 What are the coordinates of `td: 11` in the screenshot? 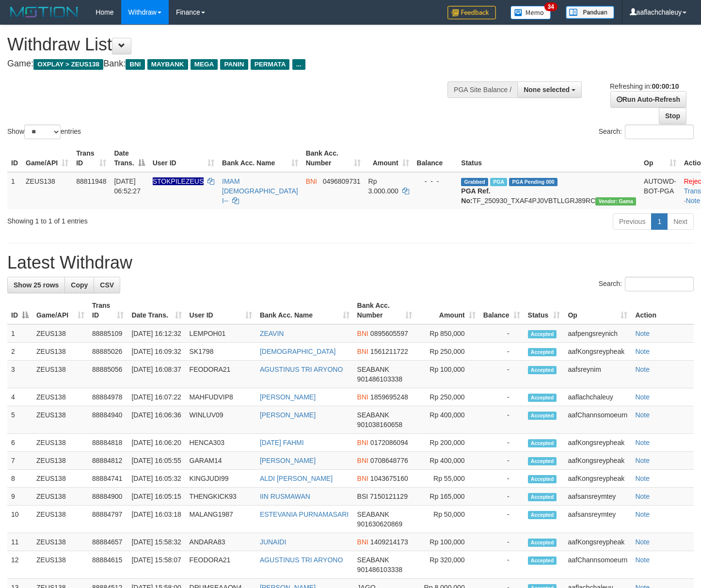 It's located at (20, 542).